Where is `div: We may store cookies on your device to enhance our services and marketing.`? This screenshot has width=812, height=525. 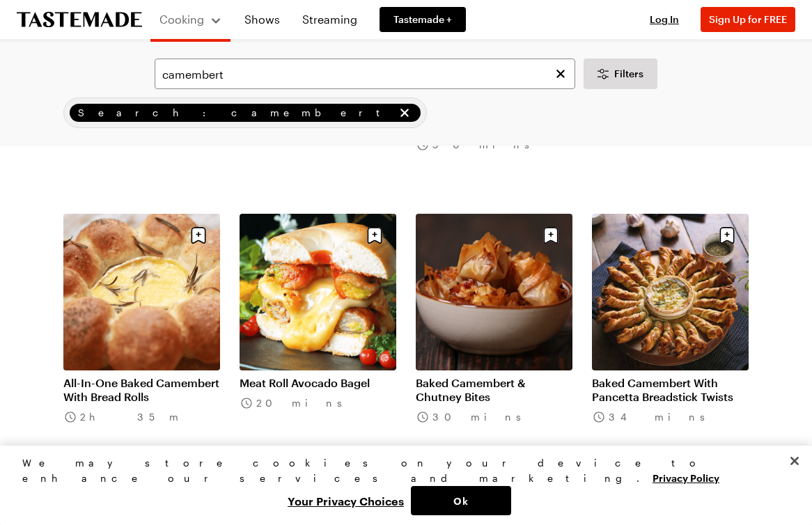
div: We may store cookies on your device to enhance our services and marketing. is located at coordinates (400, 471).